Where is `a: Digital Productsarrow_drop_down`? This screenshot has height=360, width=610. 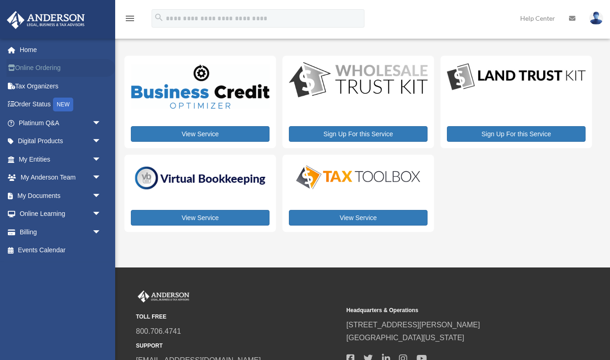
a: Digital Productsarrow_drop_down is located at coordinates (58, 141).